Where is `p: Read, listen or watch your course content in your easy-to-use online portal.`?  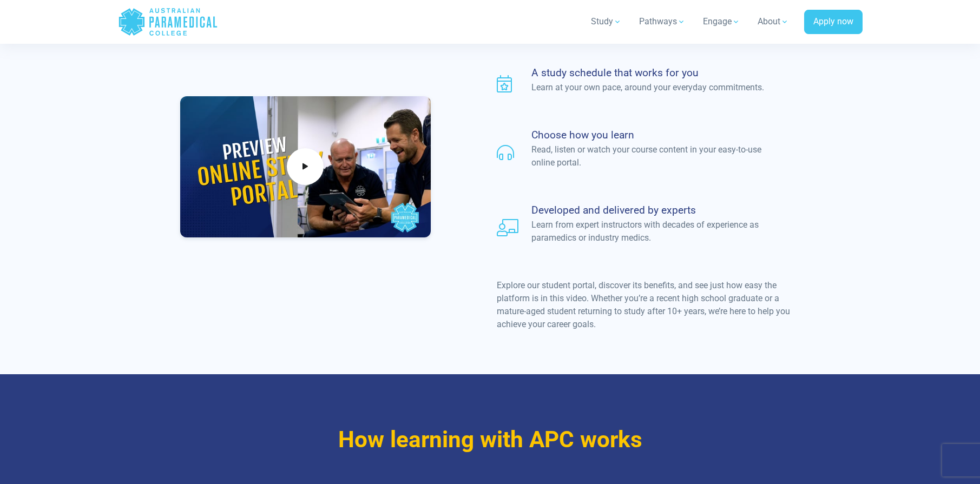 p: Read, listen or watch your course content in your easy-to-use online portal. is located at coordinates (652, 156).